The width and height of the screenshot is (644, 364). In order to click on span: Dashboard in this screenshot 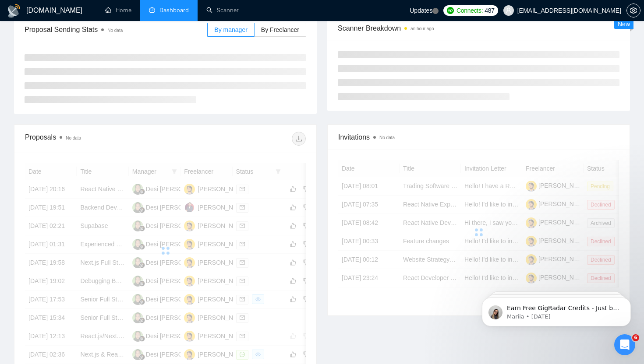, I will do `click(174, 10)`.